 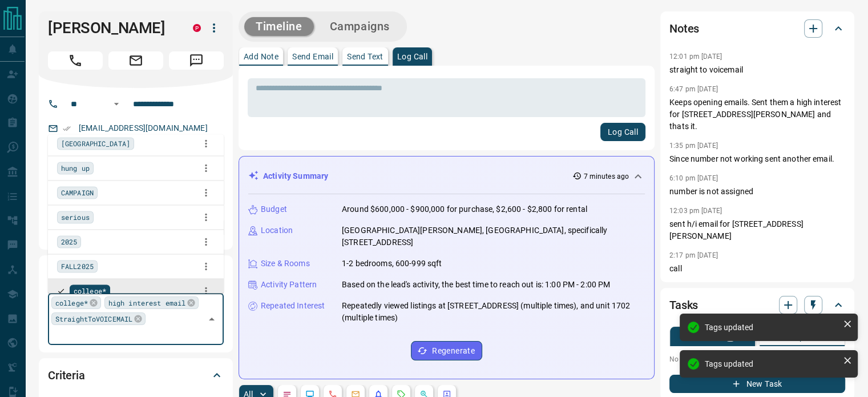 What do you see at coordinates (285, 263) in the screenshot?
I see `p: Size & Rooms` at bounding box center [285, 263].